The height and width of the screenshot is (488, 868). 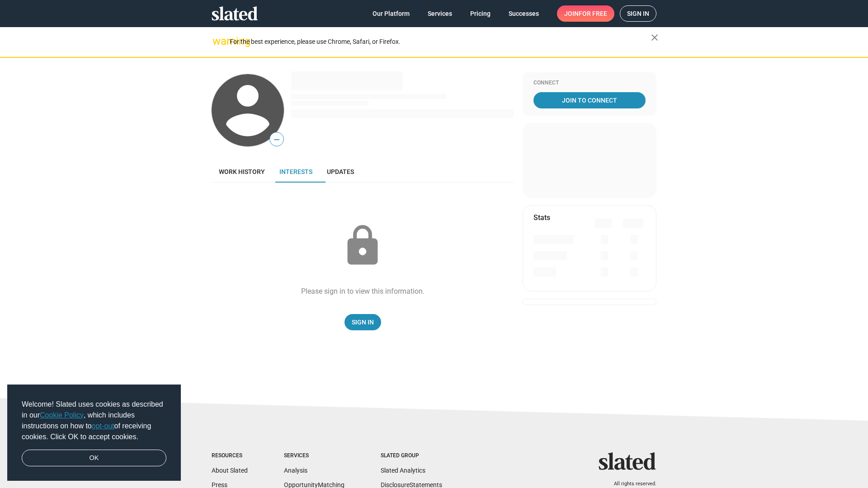 I want to click on span: for free, so click(x=592, y=13).